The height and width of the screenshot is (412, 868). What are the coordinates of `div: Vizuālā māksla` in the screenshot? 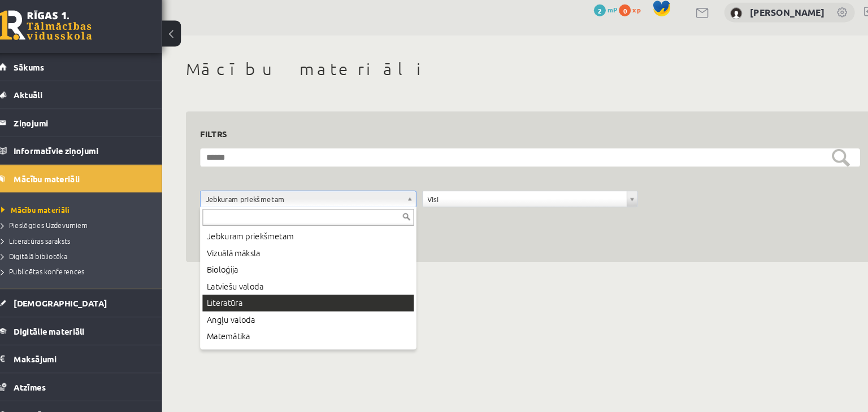 It's located at (308, 250).